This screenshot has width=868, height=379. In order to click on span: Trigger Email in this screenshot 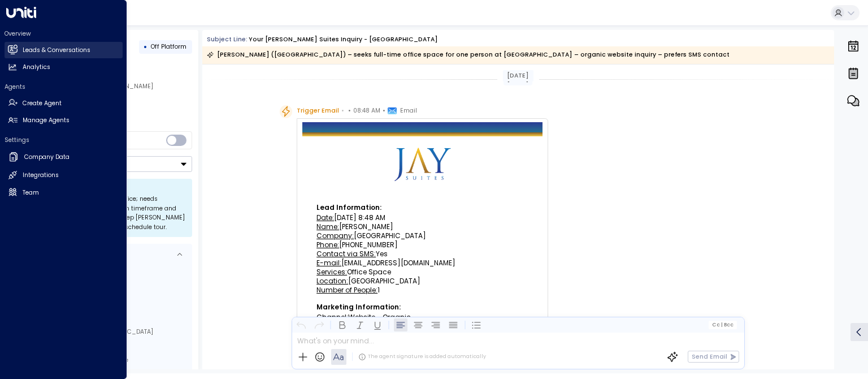, I will do `click(317, 111)`.